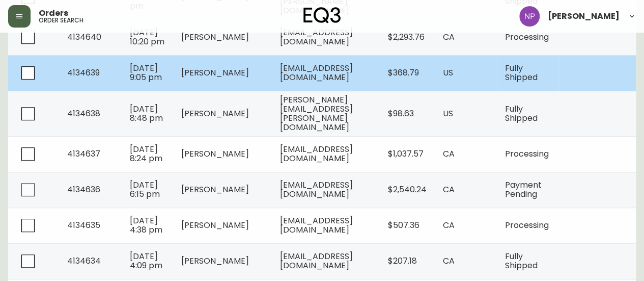  I want to click on span: Payment Pending, so click(523, 189).